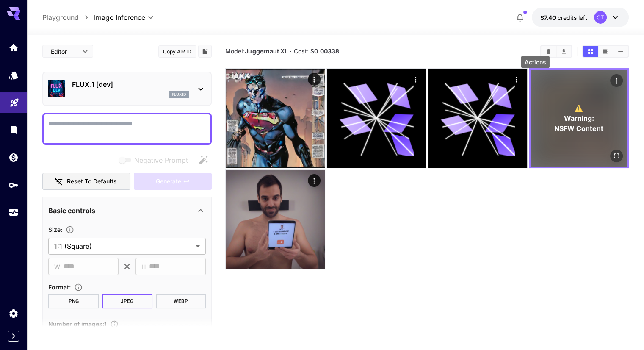  What do you see at coordinates (13, 336) in the screenshot?
I see `div: Expand sidebar` at bounding box center [13, 336].